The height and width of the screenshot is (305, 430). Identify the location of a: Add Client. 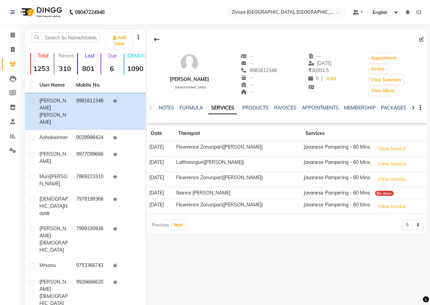
(119, 41).